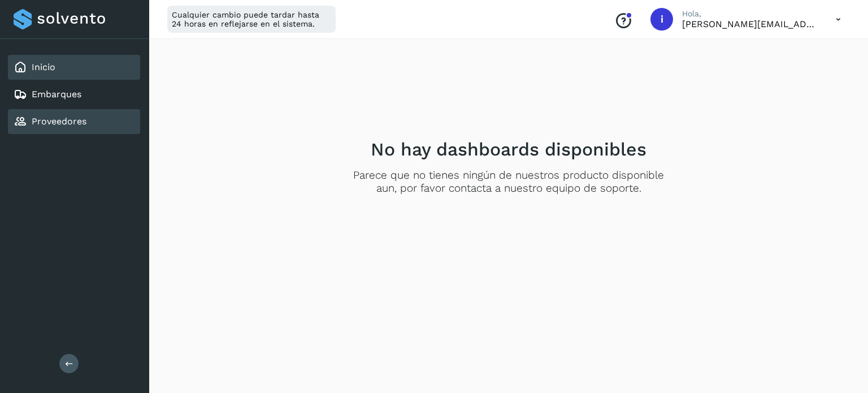  I want to click on h2: No hay dashboards disponibles, so click(509, 149).